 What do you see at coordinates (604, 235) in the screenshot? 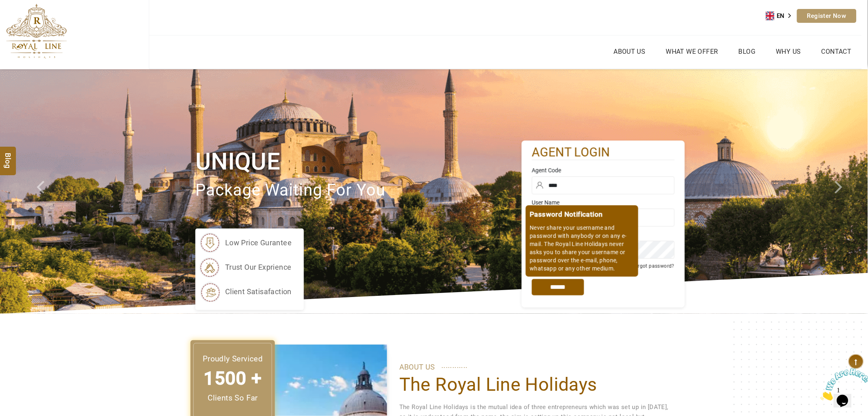
I see `label: Password` at bounding box center [604, 235].